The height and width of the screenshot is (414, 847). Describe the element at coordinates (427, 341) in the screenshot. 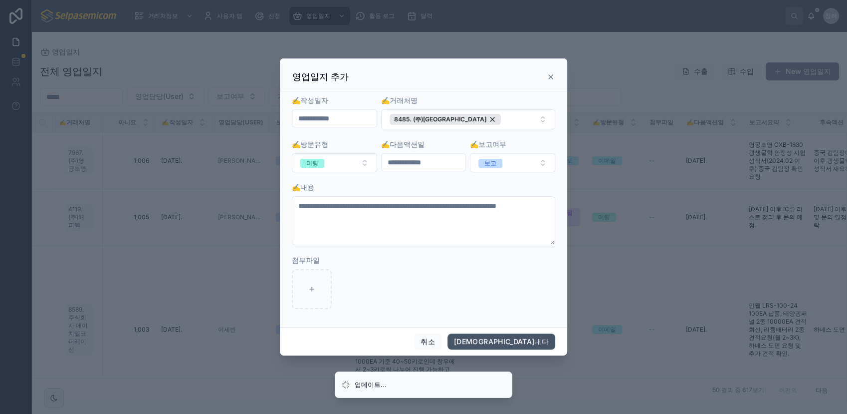

I see `button: 취소` at that location.